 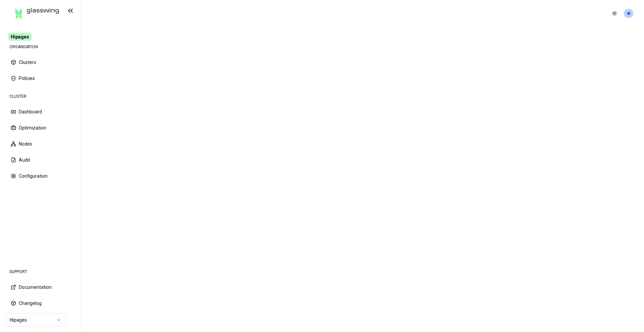 What do you see at coordinates (40, 128) in the screenshot?
I see `button: Optimization` at bounding box center [40, 128].